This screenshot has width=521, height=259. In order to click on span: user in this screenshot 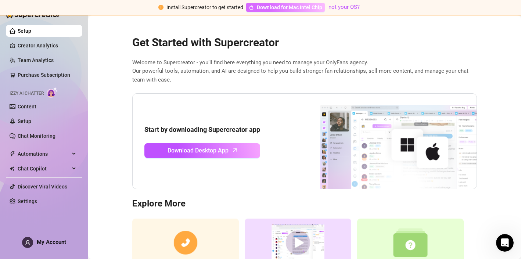, I will do `click(28, 242)`.